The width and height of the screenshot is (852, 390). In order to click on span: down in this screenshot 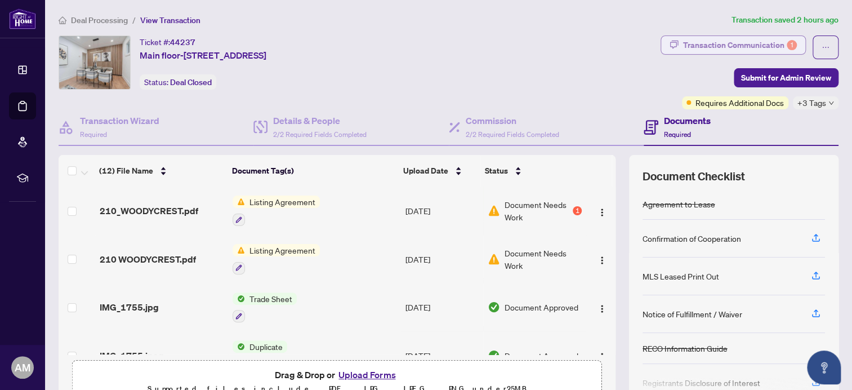, I will do `click(831, 103)`.